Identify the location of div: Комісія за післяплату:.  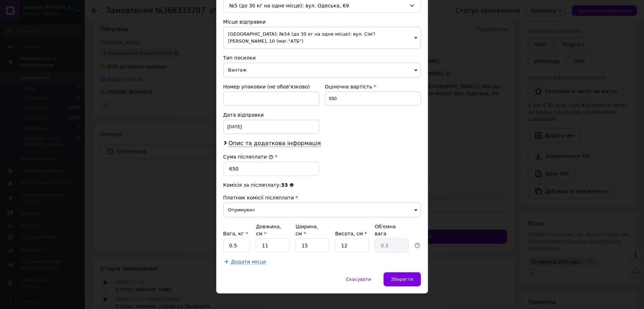
(322, 185).